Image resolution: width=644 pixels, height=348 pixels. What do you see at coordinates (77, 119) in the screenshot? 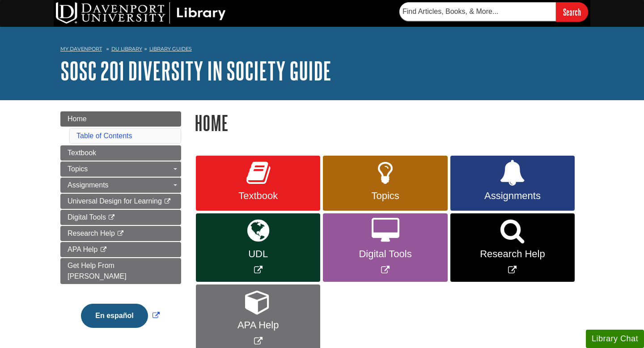
I see `span: Home` at bounding box center [77, 119].